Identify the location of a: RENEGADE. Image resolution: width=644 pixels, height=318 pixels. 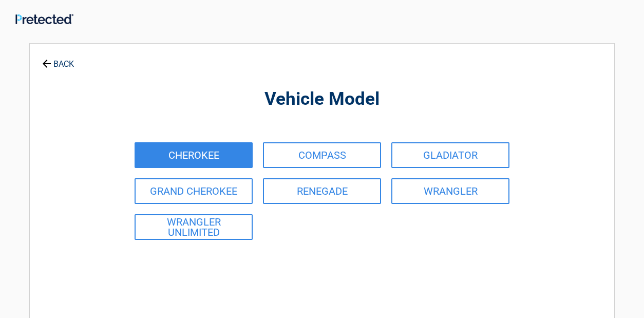
(322, 191).